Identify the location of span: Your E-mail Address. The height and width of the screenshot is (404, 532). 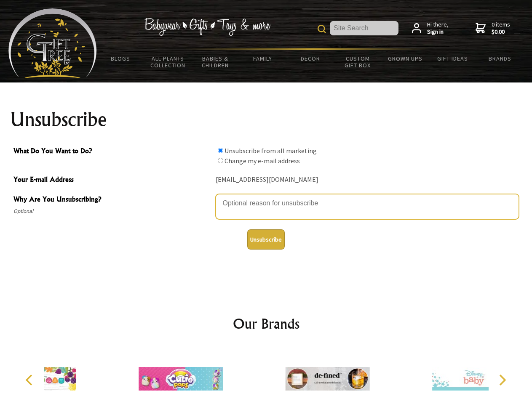
(112, 180).